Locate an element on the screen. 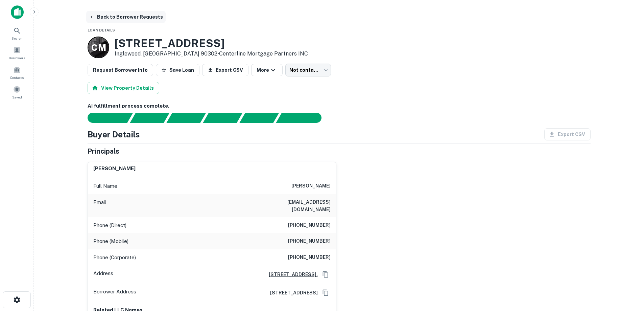  button: View Property Details is located at coordinates (123, 88).